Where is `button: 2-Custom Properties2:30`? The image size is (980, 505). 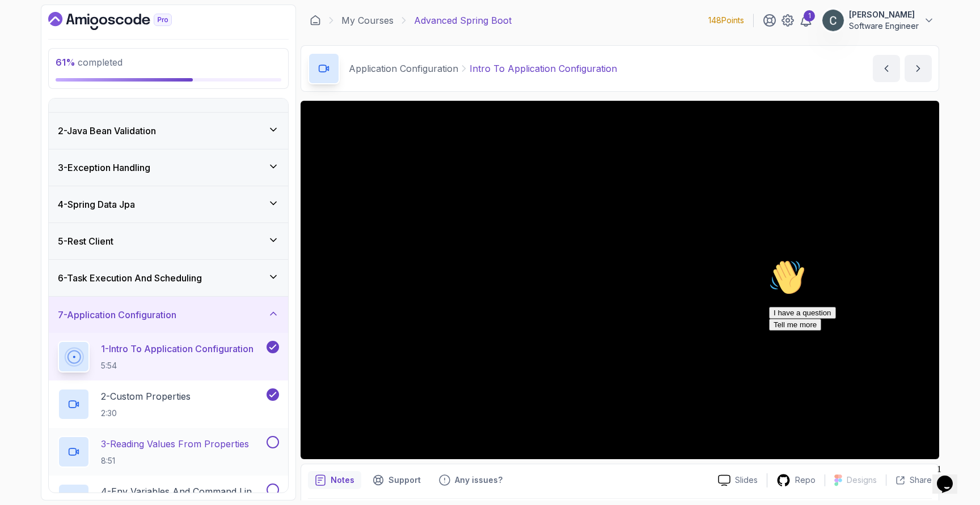 button: 2-Custom Properties2:30 is located at coordinates (168, 405).